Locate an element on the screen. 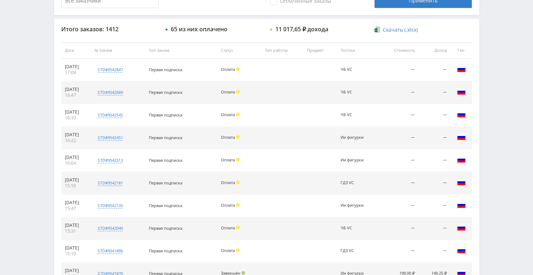 The image size is (533, 275). div: 65 из них оплачено is located at coordinates (199, 29).